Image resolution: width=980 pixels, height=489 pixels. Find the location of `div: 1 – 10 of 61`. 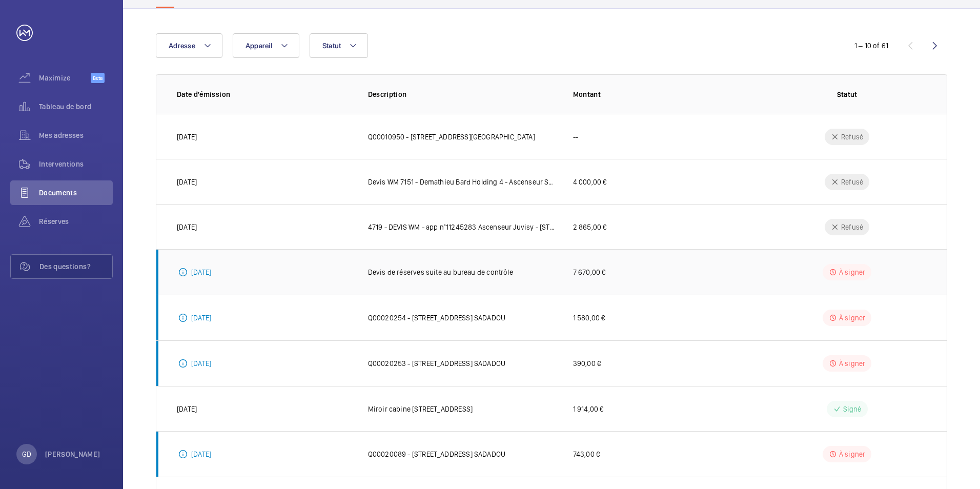

div: 1 – 10 of 61 is located at coordinates (871, 46).